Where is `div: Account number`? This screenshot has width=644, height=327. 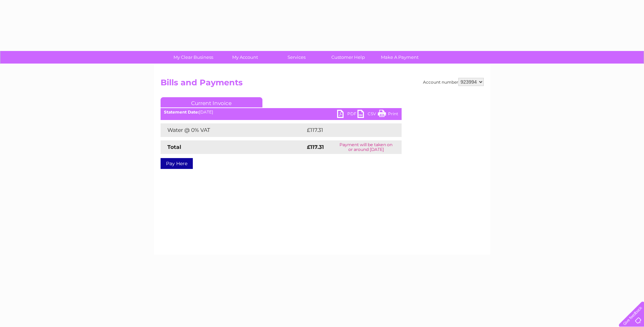
div: Account number is located at coordinates (454, 82).